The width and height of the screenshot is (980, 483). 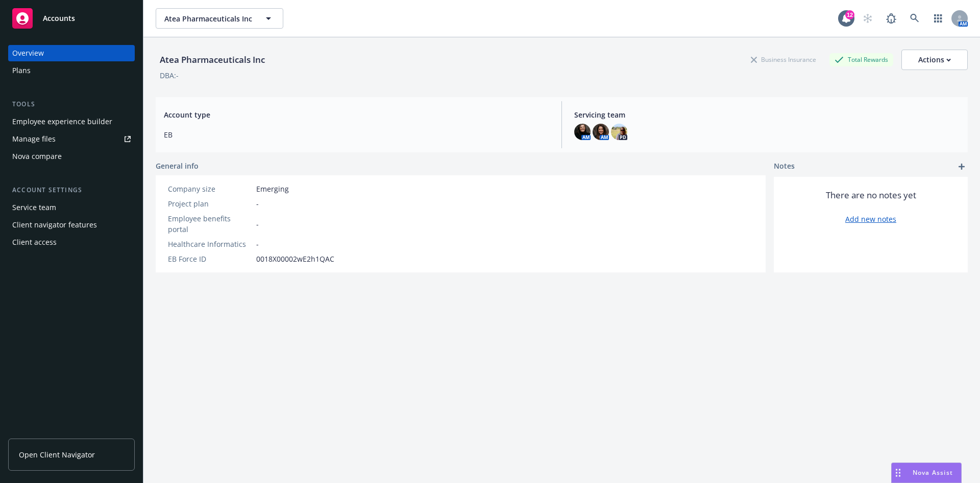 What do you see at coordinates (962, 166) in the screenshot?
I see `a: add` at bounding box center [962, 166].